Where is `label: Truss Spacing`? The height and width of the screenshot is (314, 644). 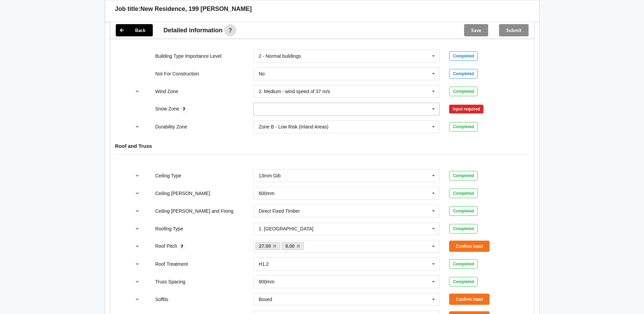
label: Truss Spacing is located at coordinates (170, 282).